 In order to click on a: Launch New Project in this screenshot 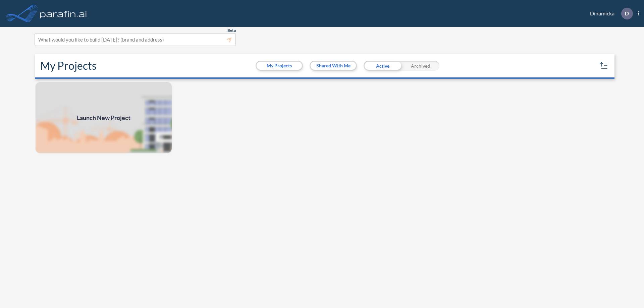, I will do `click(104, 118)`.